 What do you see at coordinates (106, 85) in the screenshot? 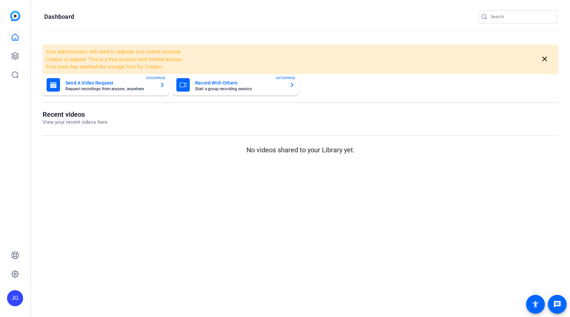
I see `button: Send A Video RequestRequest recordings from anyone, anywhereENTERPRISE` at bounding box center [106, 85].